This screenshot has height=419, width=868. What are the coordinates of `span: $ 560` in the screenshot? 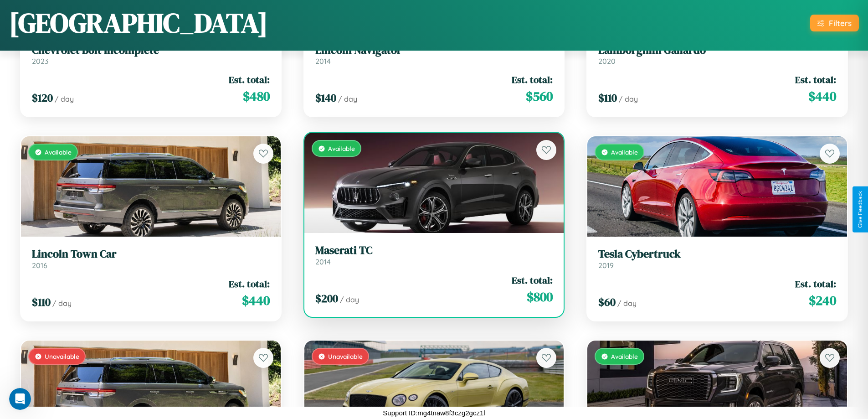 It's located at (539, 96).